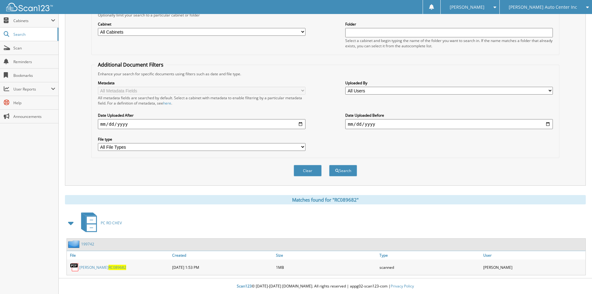 This screenshot has width=592, height=294. I want to click on button: Search, so click(343, 170).